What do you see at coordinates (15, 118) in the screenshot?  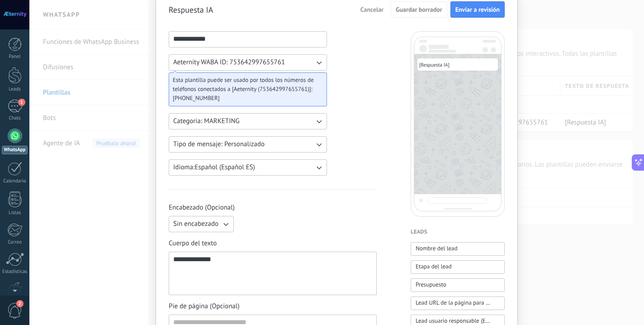 I see `div: Chats` at bounding box center [15, 118].